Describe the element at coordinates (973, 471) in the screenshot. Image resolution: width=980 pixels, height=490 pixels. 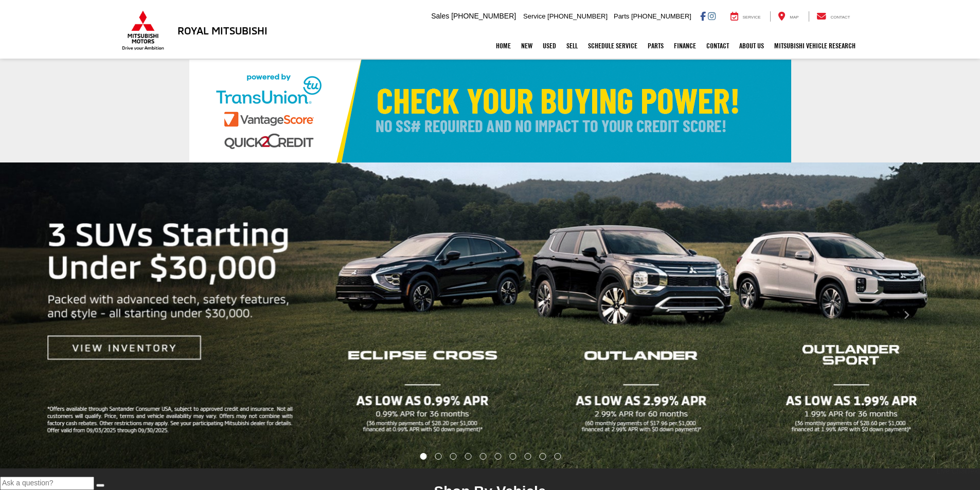
I see `span: Text` at that location.